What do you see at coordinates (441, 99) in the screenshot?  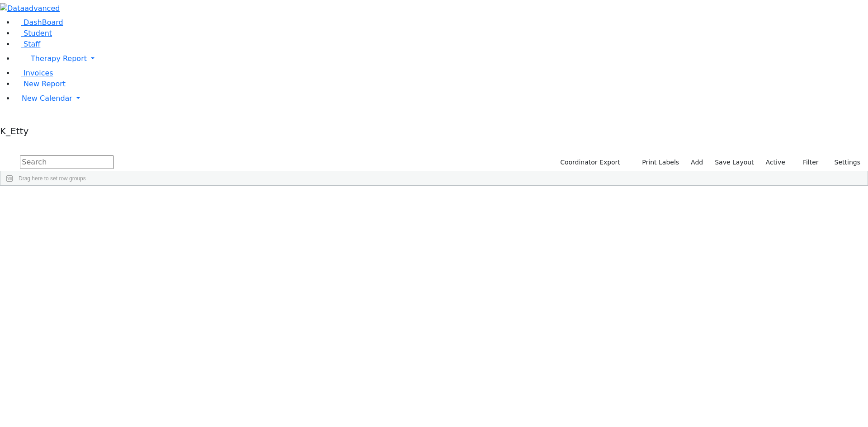 I see `a: New Calendar` at bounding box center [441, 99].